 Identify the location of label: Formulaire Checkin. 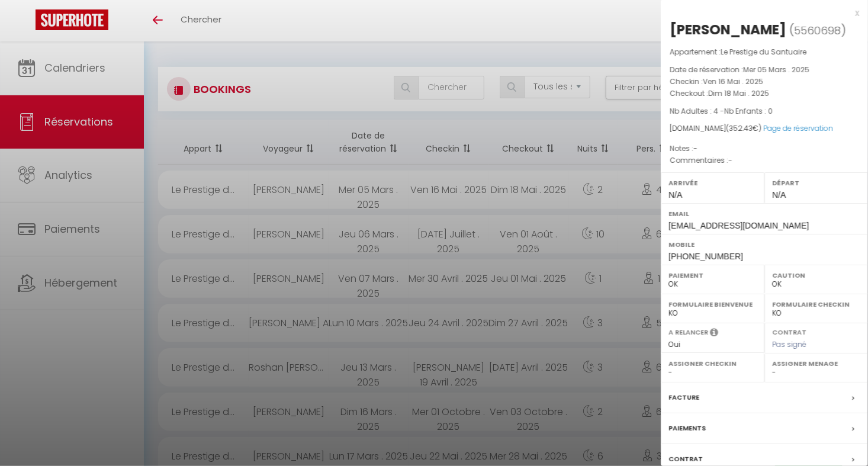
(816, 304).